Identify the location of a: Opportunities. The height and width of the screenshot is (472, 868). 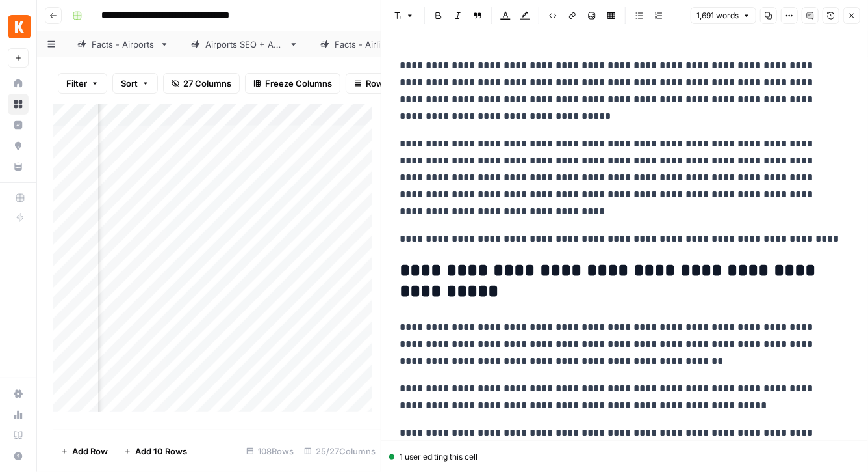
(18, 145).